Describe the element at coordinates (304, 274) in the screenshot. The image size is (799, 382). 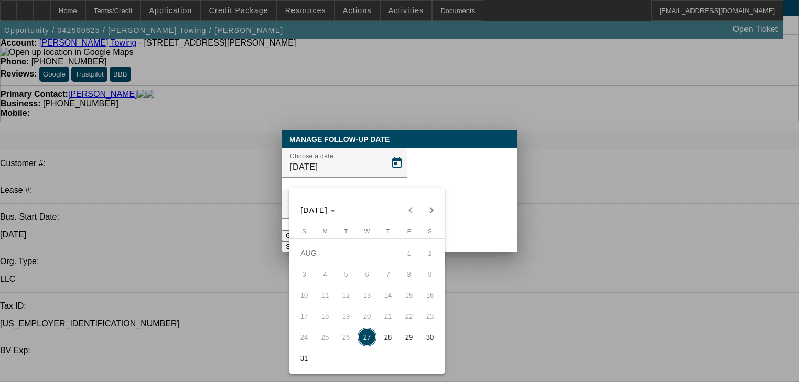
I see `button: August 3, 2025` at that location.